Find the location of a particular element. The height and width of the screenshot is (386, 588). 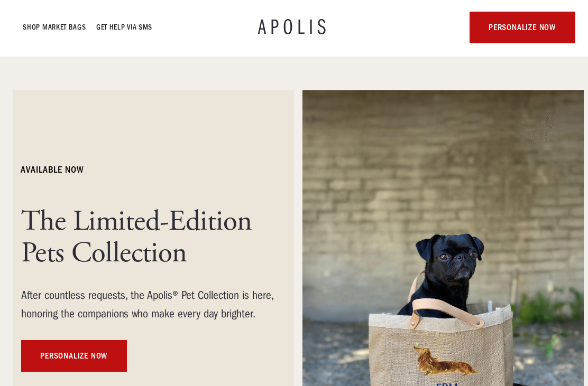

a: APOLIS is located at coordinates (294, 27).